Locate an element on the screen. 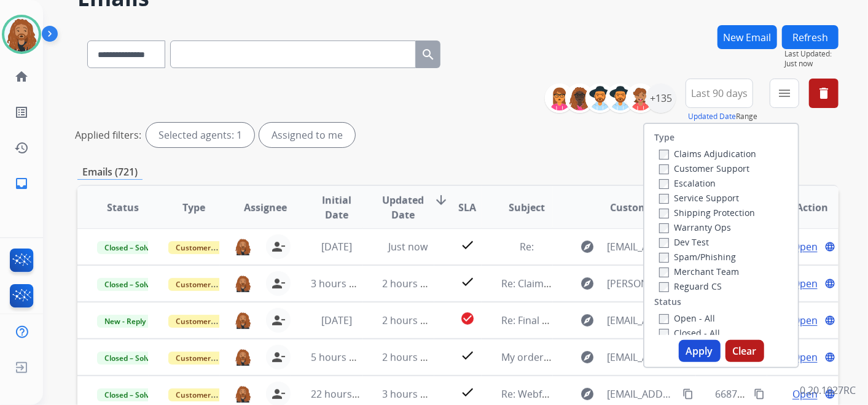  span: Last Updated: is located at coordinates (812, 54).